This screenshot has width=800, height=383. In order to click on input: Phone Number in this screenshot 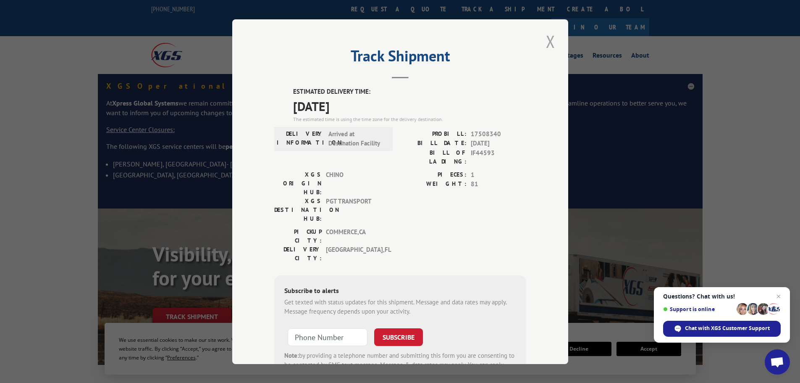, I will do `click(328, 337)`.